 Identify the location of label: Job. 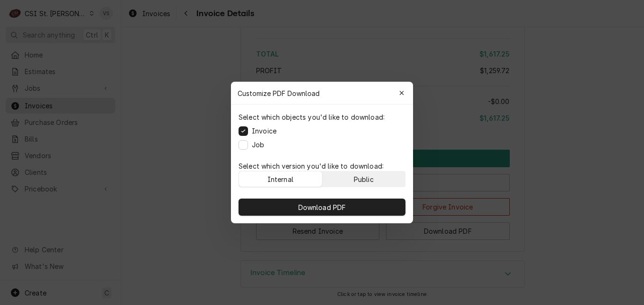
(258, 144).